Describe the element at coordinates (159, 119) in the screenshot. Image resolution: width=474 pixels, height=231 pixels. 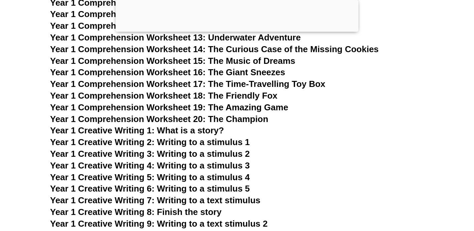
I see `span: Year 1 Comprehension Worksheet 20: The Champion` at that location.